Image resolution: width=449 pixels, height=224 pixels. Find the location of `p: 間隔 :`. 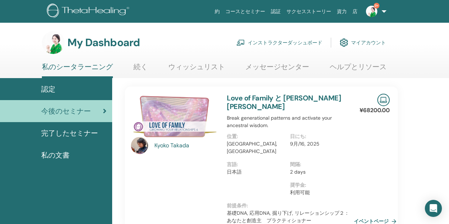

p: 間隔 : is located at coordinates (319, 164).